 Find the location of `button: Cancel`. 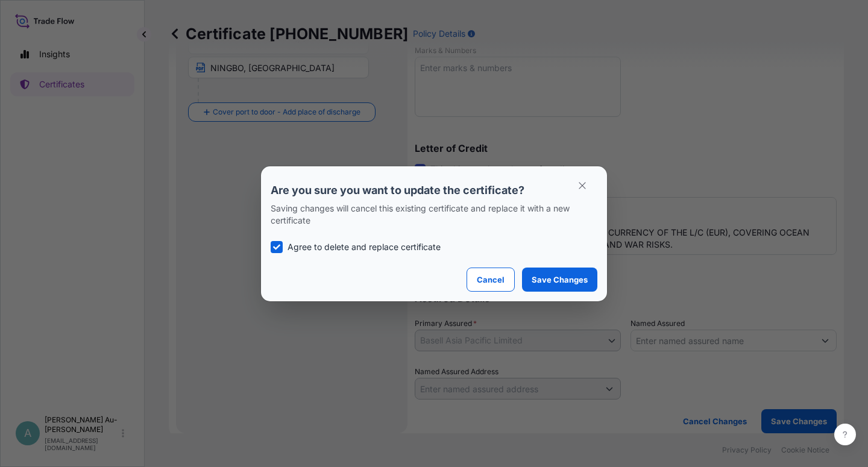

button: Cancel is located at coordinates (490, 280).